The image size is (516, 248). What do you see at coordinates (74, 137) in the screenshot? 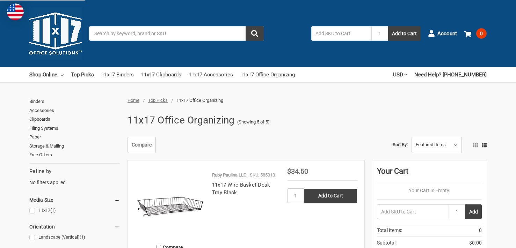
I see `a: Paper` at bounding box center [74, 137].